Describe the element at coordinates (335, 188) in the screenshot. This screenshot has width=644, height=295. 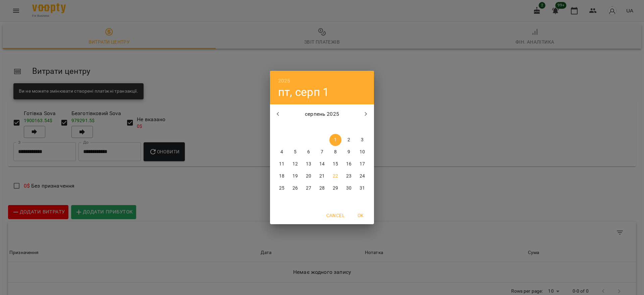
I see `p: 29` at that location.